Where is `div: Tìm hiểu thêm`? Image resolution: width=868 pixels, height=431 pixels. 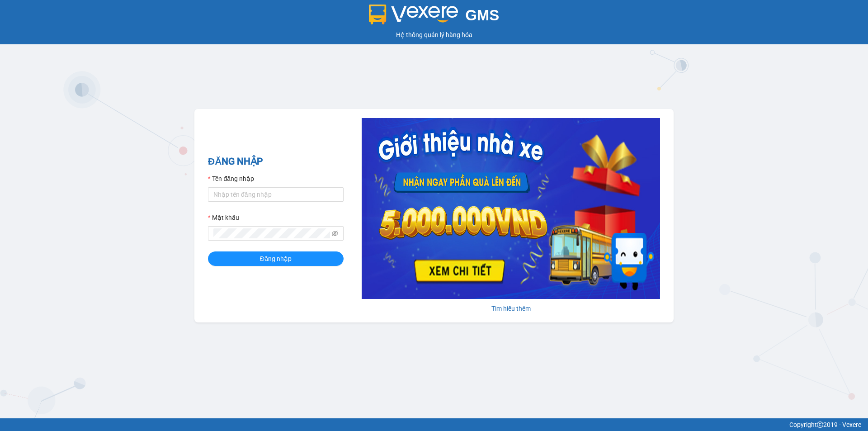 div: Tìm hiểu thêm is located at coordinates (510, 308).